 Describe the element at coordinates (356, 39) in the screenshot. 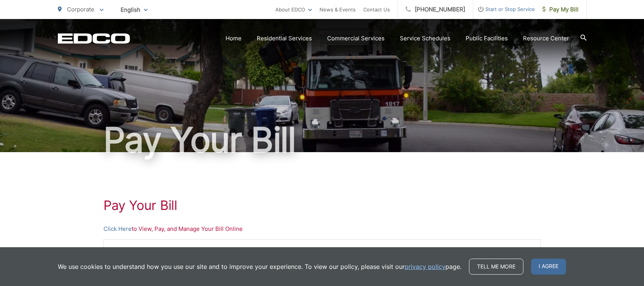

I see `a: Commercial Services` at that location.